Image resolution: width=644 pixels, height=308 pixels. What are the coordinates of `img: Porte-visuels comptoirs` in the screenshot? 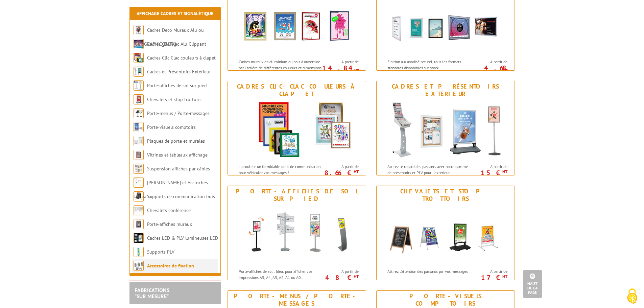 It's located at (139, 127).